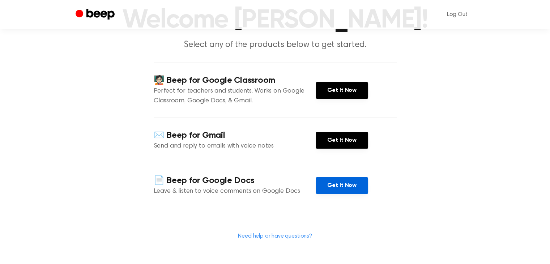 This screenshot has height=264, width=550. Describe the element at coordinates (457, 14) in the screenshot. I see `a: Log Out` at that location.